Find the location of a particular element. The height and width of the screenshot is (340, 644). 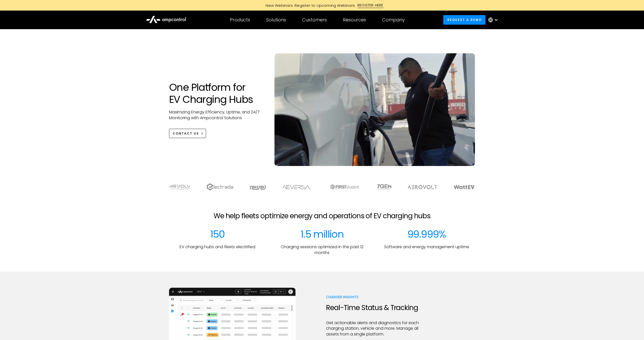

a: New Webinars: Register to Upcoming WebinarsREGISTER HERE is located at coordinates (322, 5).